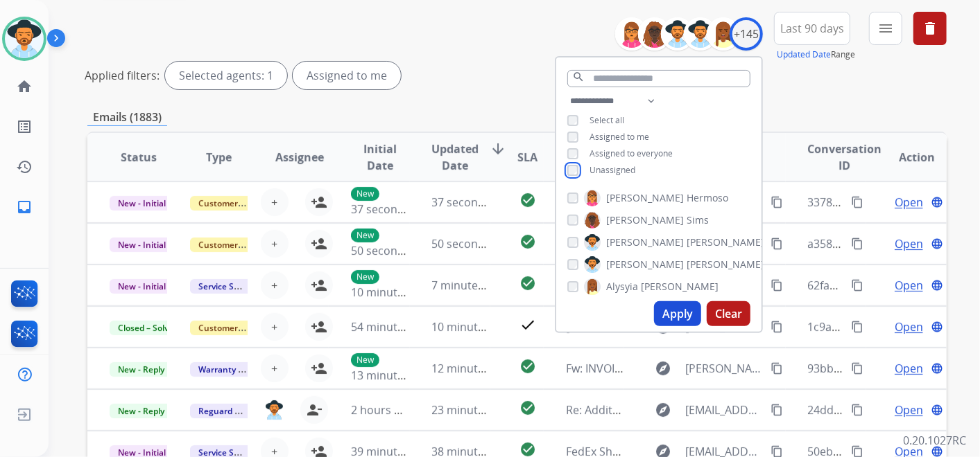  I want to click on span: Service Support, so click(230, 286).